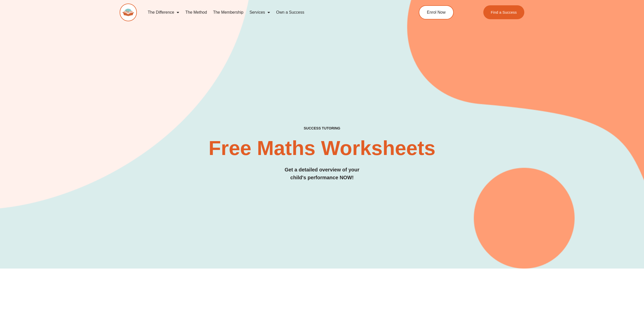  What do you see at coordinates (260, 12) in the screenshot?
I see `a: Services` at bounding box center [260, 12].